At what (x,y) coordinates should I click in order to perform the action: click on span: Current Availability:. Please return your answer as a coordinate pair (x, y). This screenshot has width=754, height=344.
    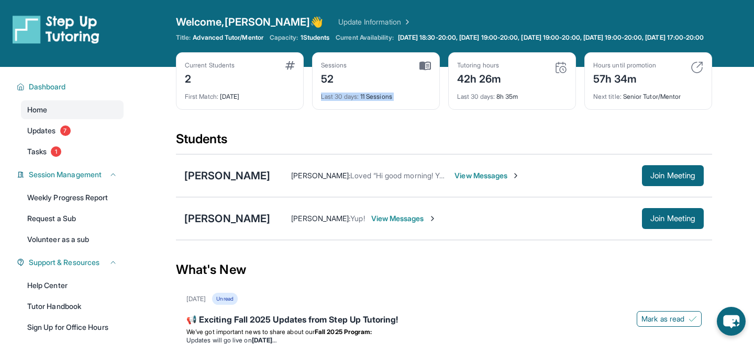
    Looking at the image, I should click on (364, 38).